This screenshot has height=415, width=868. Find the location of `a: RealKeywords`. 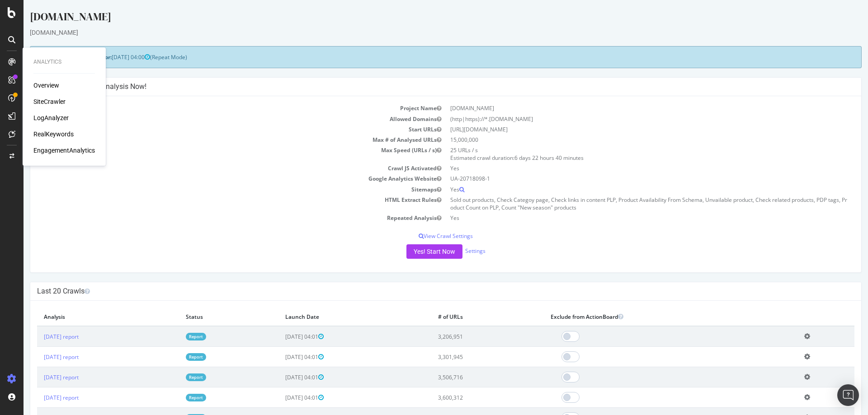

a: RealKeywords is located at coordinates (54, 134).